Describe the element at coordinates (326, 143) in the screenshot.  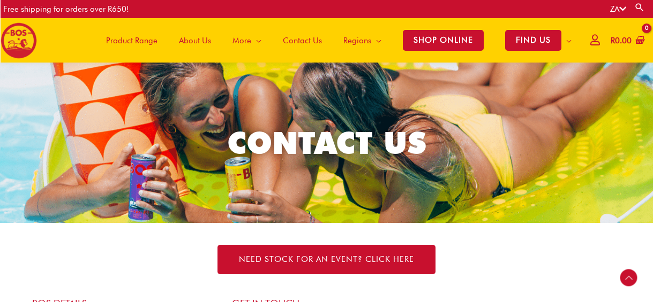
I see `h2: CONTACT US` at that location.